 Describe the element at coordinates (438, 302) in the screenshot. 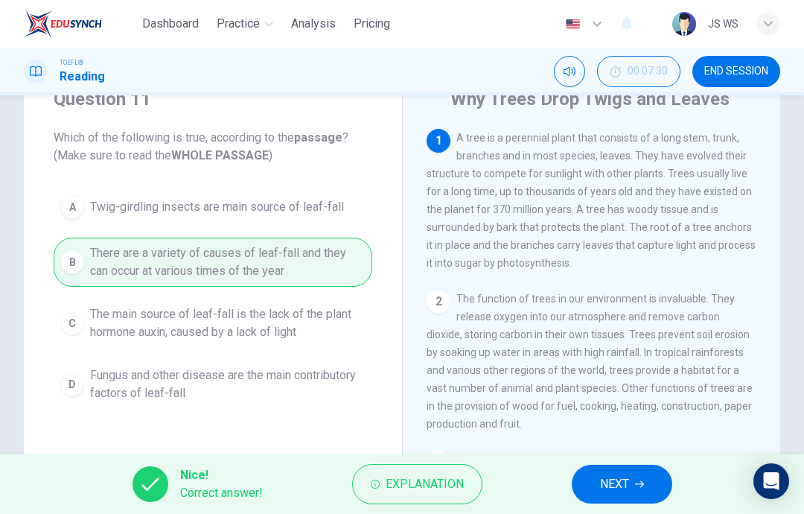

I see `div: 2` at that location.